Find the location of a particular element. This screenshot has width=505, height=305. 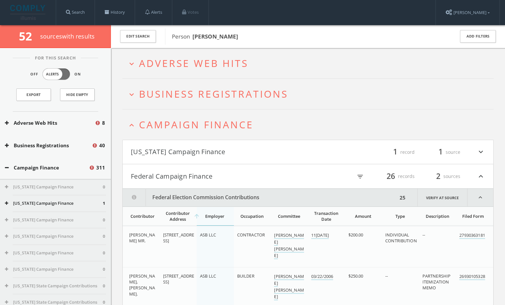

span: INDIVIDUAL CONTRIBUTION is located at coordinates (401, 237).